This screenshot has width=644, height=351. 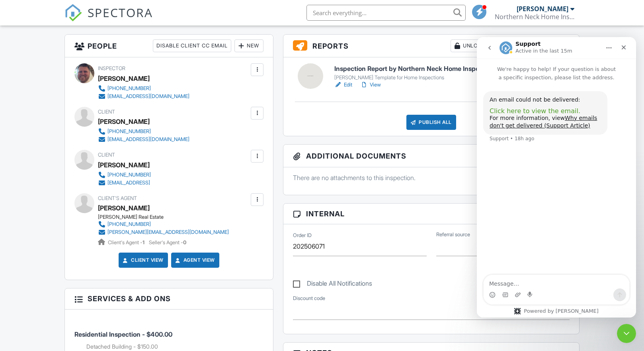 What do you see at coordinates (169, 46) in the screenshot?
I see `h3: People` at bounding box center [169, 46].